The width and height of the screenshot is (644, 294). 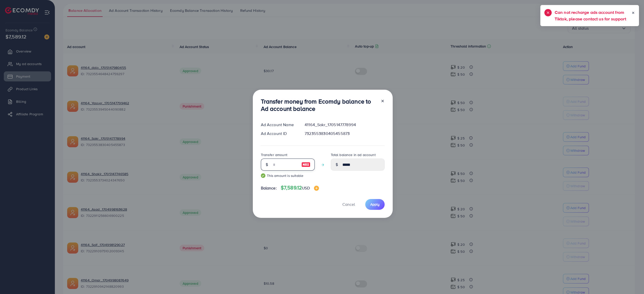 I want to click on span: Balance:, so click(x=269, y=188).